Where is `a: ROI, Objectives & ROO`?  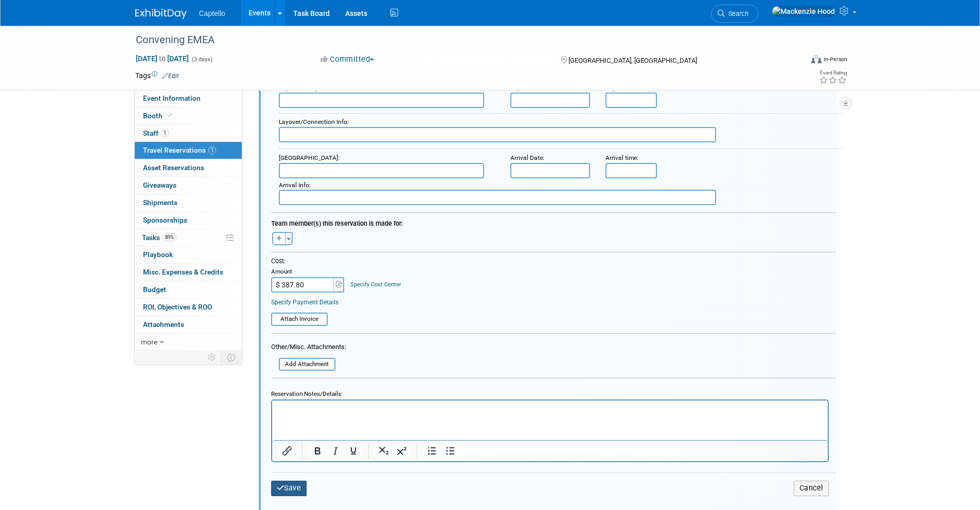 a: ROI, Objectives & ROO is located at coordinates (188, 307).